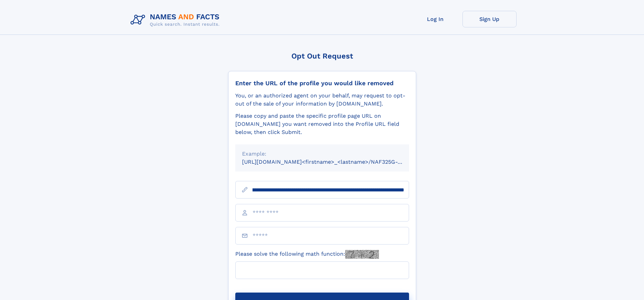 The image size is (644, 300). I want to click on div: Opt Out Request, so click(322, 56).